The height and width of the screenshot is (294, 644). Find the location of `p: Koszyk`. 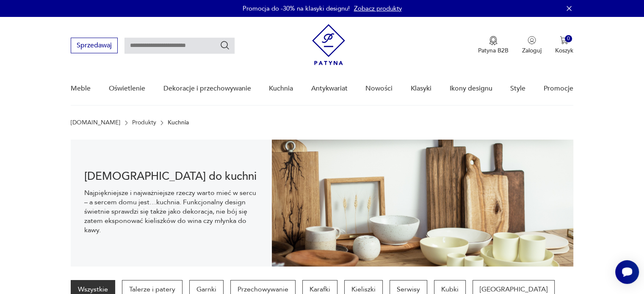

p: Koszyk is located at coordinates (564, 50).